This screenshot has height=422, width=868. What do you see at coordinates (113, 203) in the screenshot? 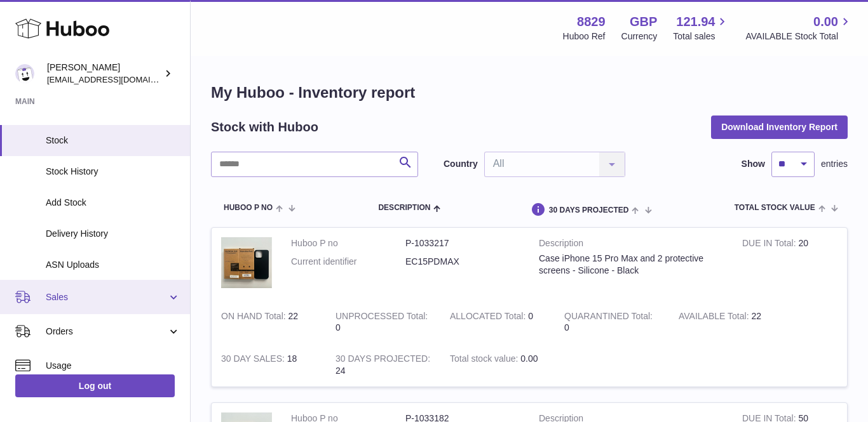
I see `span: Add Stock` at bounding box center [113, 203].